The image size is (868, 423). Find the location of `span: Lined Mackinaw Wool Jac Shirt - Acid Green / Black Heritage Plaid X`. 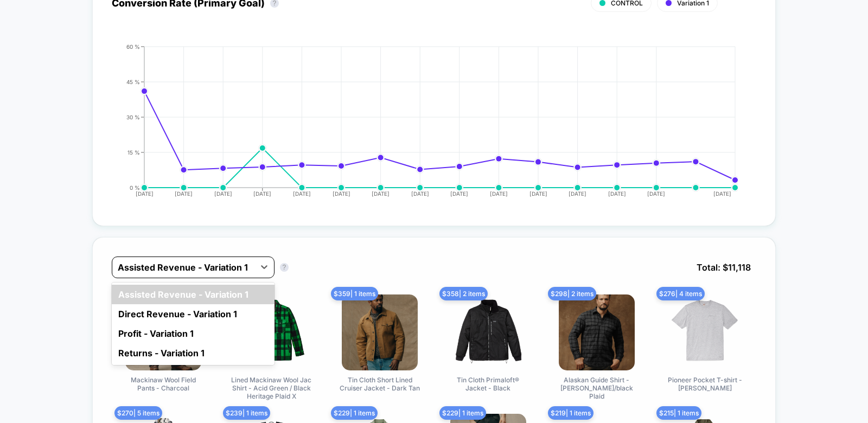

span: Lined Mackinaw Wool Jac Shirt - Acid Green / Black Heritage Plaid X is located at coordinates (271, 387).